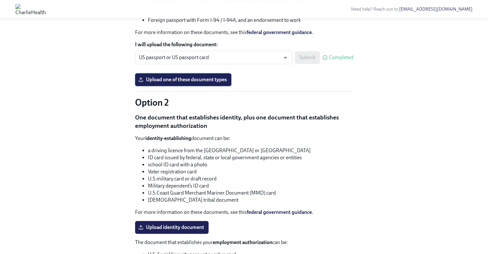 The width and height of the screenshot is (488, 254). Describe the element at coordinates (172, 227) in the screenshot. I see `label: Upload identity document` at that location.